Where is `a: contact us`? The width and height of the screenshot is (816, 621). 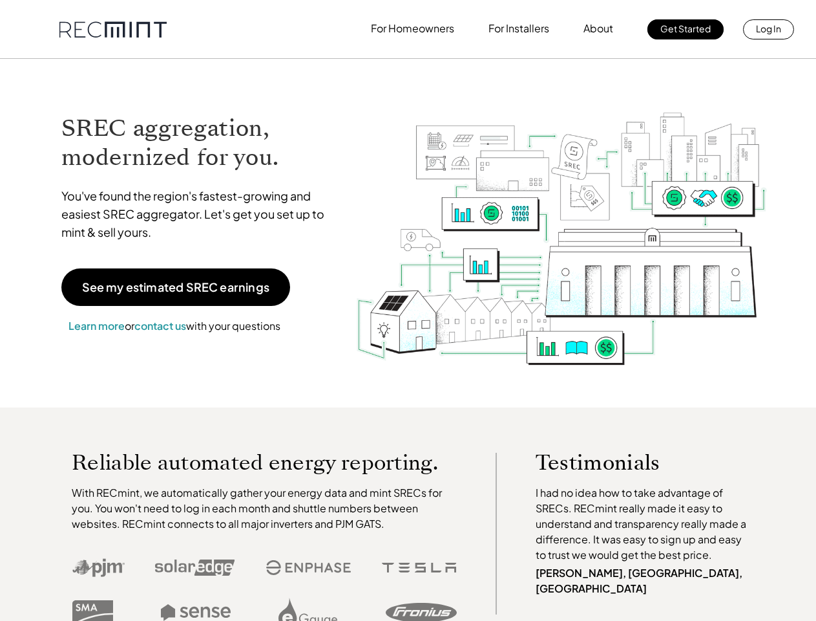
a: contact us is located at coordinates (160, 325).